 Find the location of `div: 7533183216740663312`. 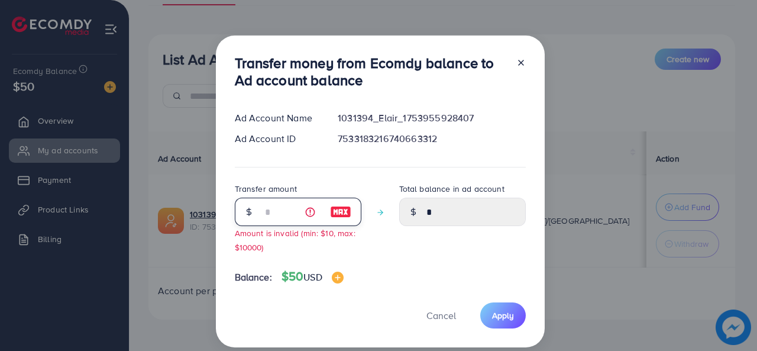

div: 7533183216740663312 is located at coordinates (431, 138).